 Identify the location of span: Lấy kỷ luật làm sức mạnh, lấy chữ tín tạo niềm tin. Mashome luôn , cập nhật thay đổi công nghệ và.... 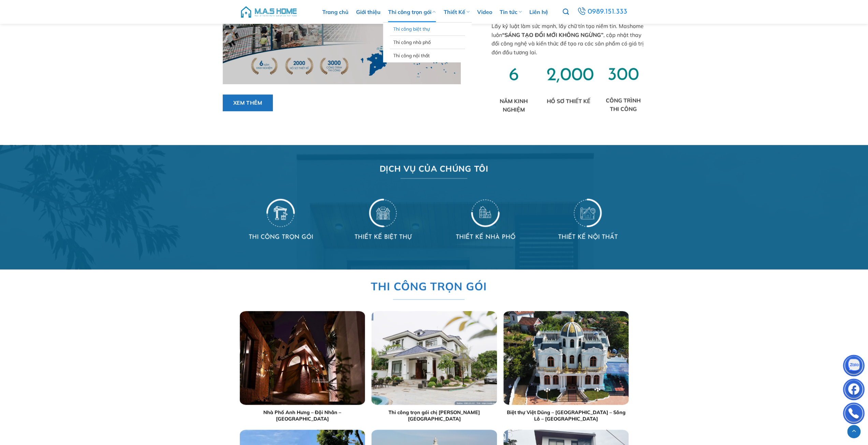
(568, 39).